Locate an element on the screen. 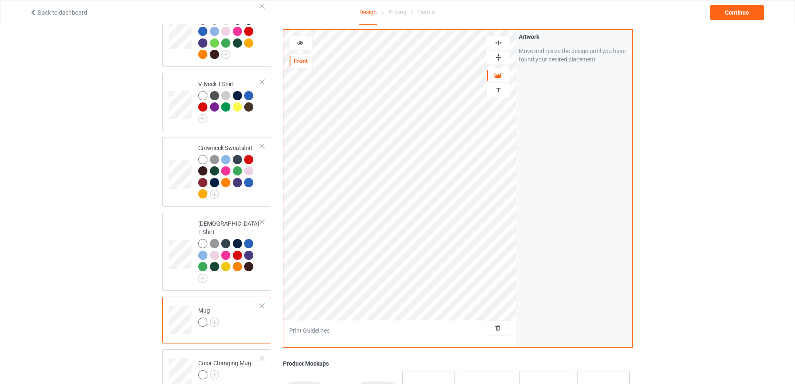 The width and height of the screenshot is (795, 384). a: Back to dashboard is located at coordinates (58, 13).